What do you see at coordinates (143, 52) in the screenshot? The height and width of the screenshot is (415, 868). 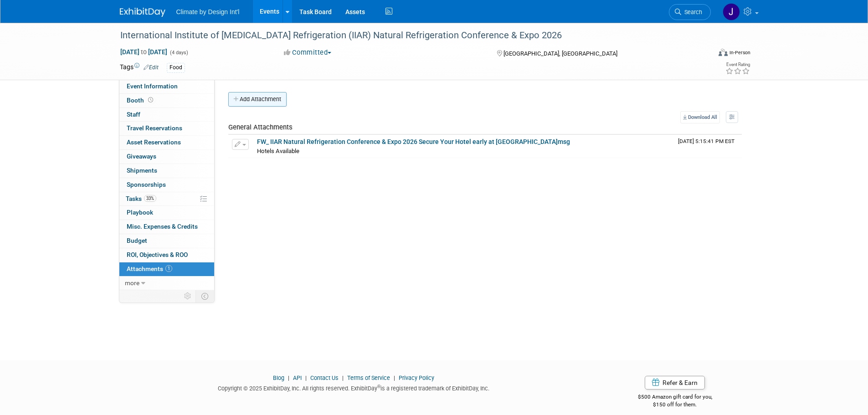 I see `span: to` at bounding box center [143, 52].